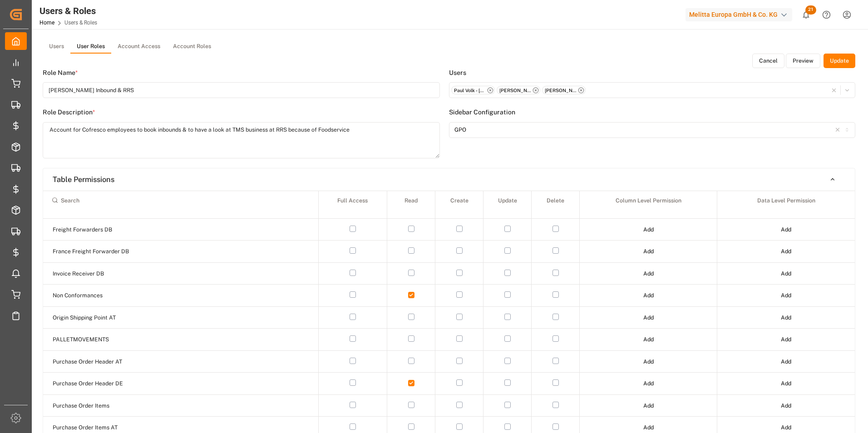 Image resolution: width=868 pixels, height=433 pixels. What do you see at coordinates (132, 274) in the screenshot?
I see `p: Invoice Receiver DB` at bounding box center [132, 274].